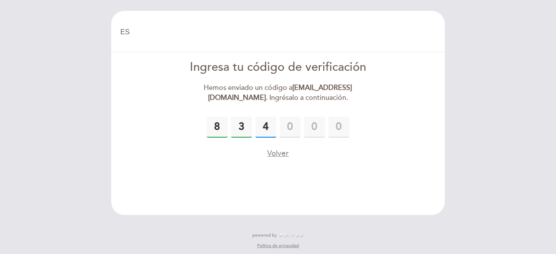 This screenshot has width=556, height=254. I want to click on a: Política de privacidad, so click(278, 246).